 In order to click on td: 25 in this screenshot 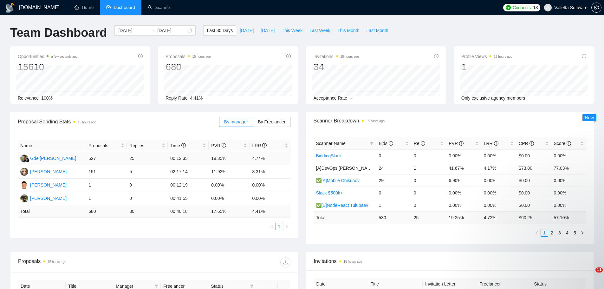, I will do `click(147, 158)`.